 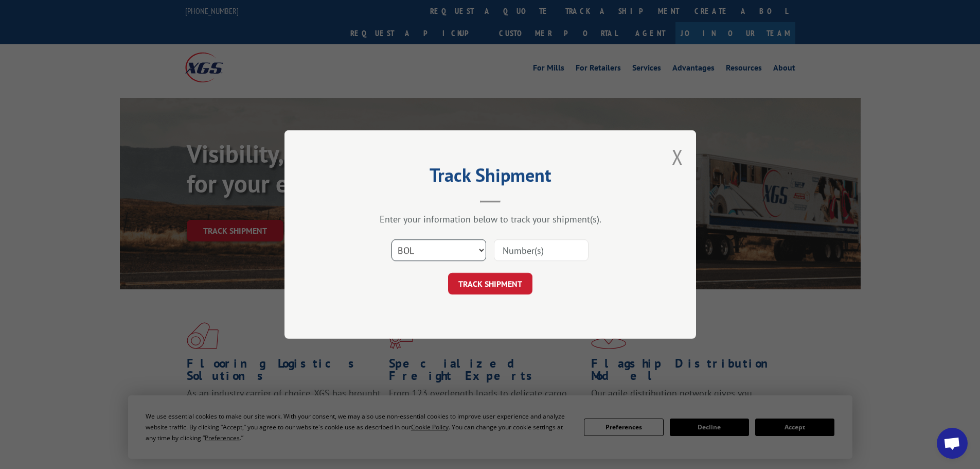 I want to click on button: TRACK SHIPMENT, so click(x=490, y=283).